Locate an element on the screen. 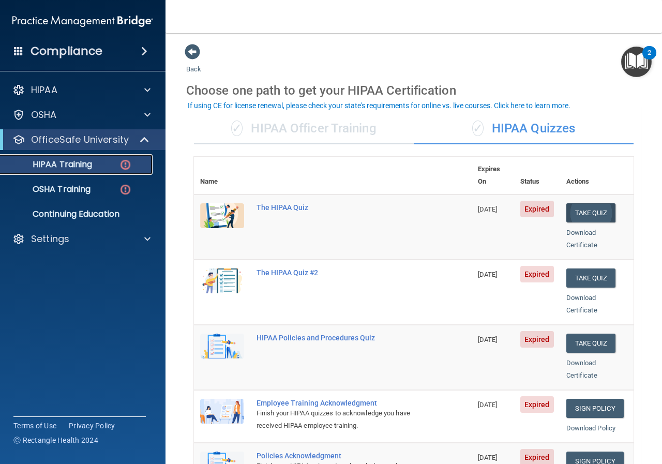 The height and width of the screenshot is (464, 662). p: OfficeSafe University is located at coordinates (80, 140).